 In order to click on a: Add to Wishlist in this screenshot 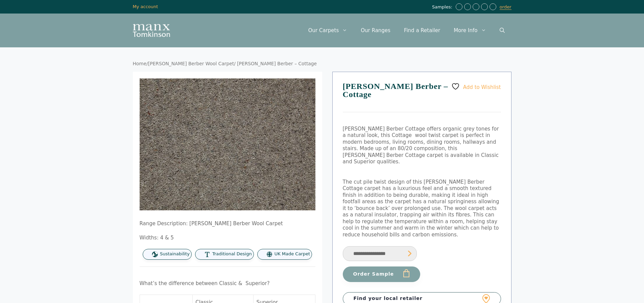, I will do `click(476, 86)`.